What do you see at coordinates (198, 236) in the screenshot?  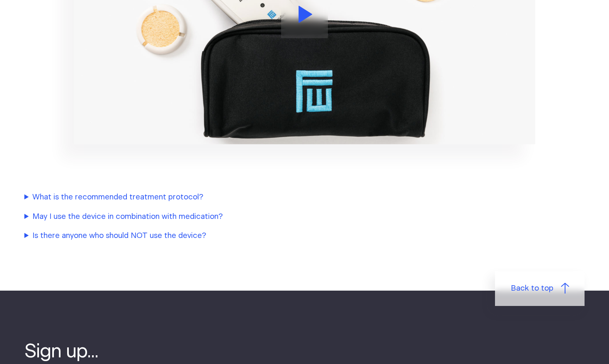 I see `summary: Is there anyone who should NOT use the device?` at bounding box center [198, 236].